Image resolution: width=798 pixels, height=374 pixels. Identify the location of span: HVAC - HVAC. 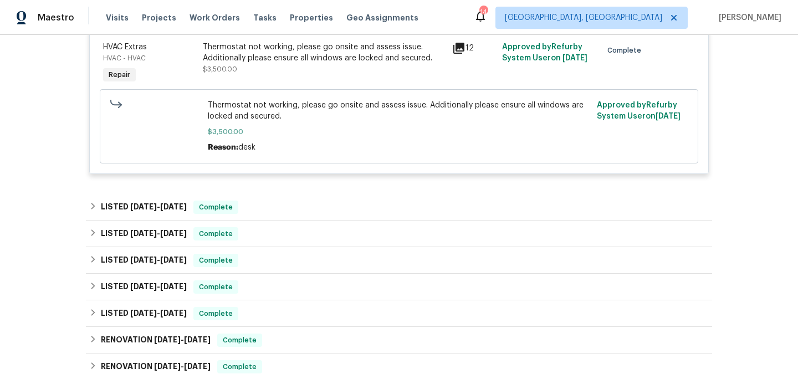
(124, 58).